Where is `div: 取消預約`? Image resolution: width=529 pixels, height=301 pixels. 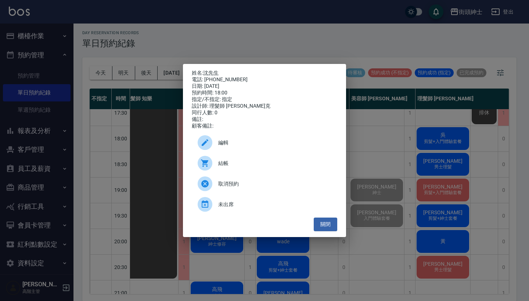
div: 取消預約 is located at coordinates (265, 184).